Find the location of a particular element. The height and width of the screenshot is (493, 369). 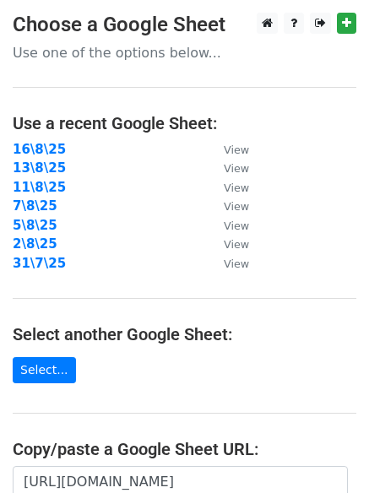

a: 16\8\25 is located at coordinates (39, 149).